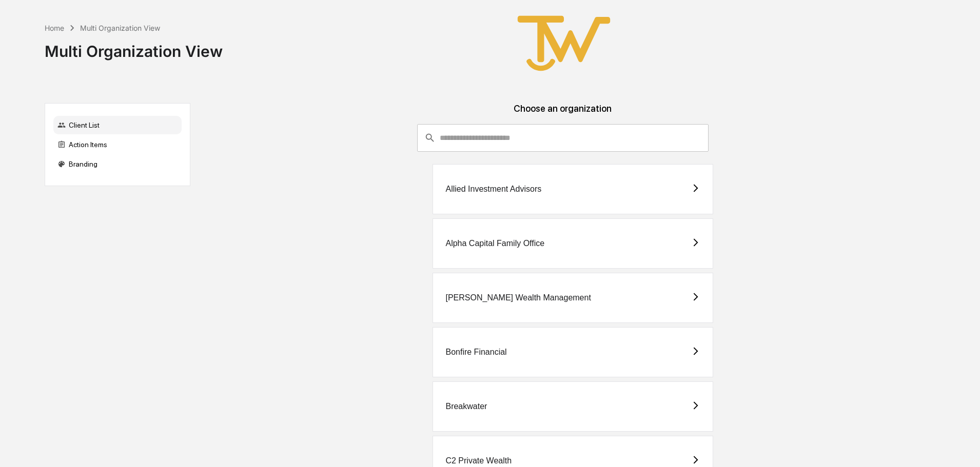 Image resolution: width=980 pixels, height=467 pixels. I want to click on div: Allied Investment Advisors, so click(493, 189).